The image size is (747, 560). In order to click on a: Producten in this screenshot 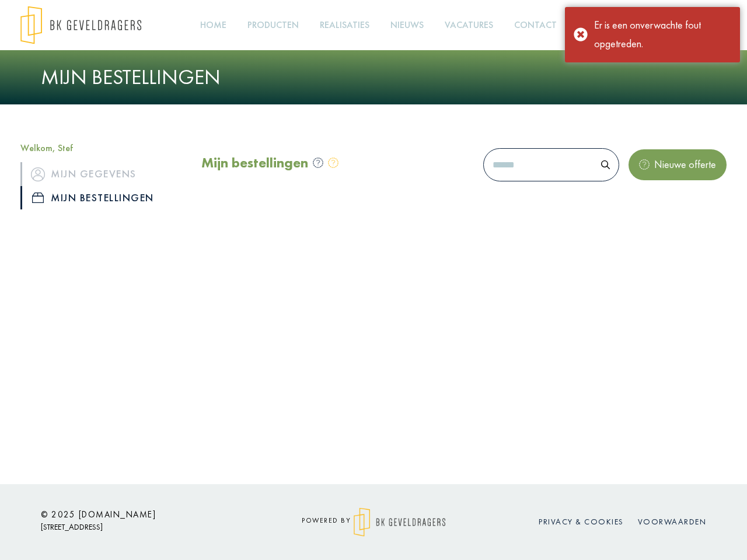, I will do `click(273, 25)`.